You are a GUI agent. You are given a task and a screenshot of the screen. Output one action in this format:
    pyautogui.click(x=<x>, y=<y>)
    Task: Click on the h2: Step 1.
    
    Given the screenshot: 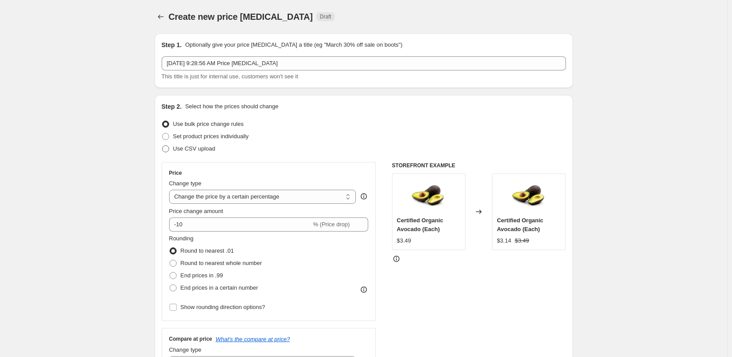 What is the action you would take?
    pyautogui.click(x=172, y=45)
    